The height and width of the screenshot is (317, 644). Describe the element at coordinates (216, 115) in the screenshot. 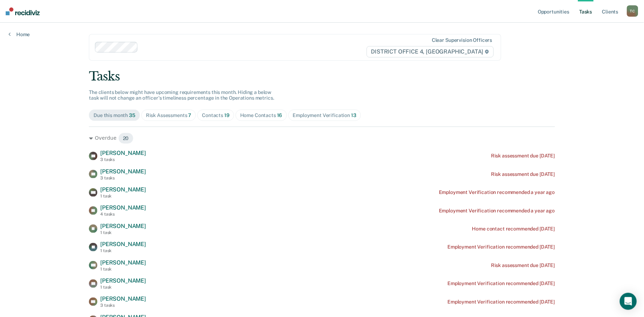

I see `div: Contacts` at that location.